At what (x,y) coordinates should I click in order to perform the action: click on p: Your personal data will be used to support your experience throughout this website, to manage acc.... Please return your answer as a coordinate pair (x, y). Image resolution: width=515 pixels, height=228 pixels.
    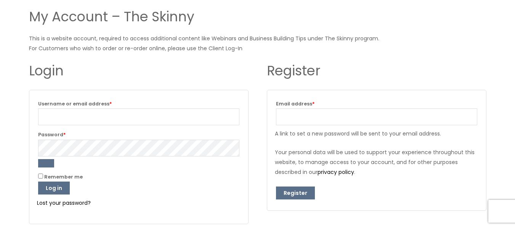
    Looking at the image, I should click on (377, 162).